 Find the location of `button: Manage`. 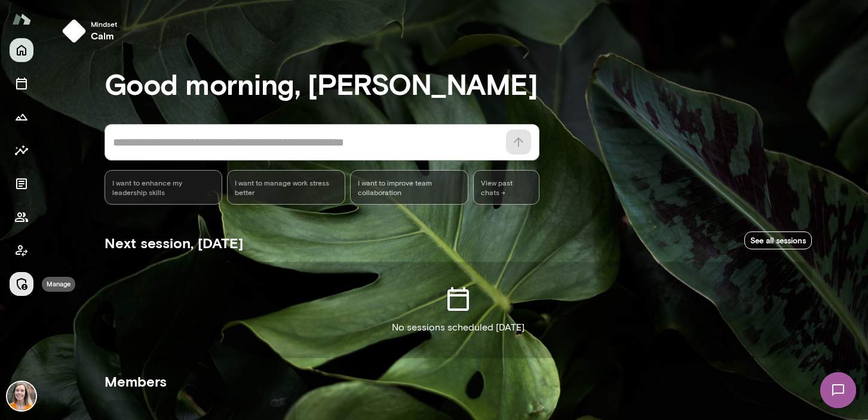

button: Manage is located at coordinates (22, 285).